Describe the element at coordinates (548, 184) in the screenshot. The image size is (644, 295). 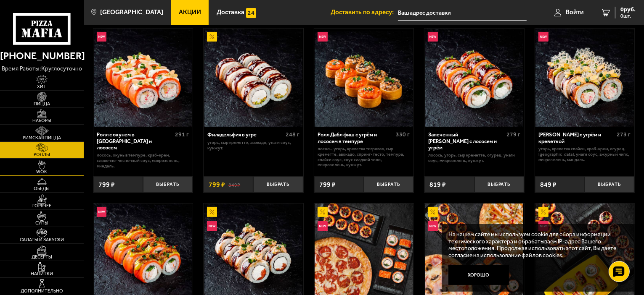
I see `span: 849 ₽` at that location.